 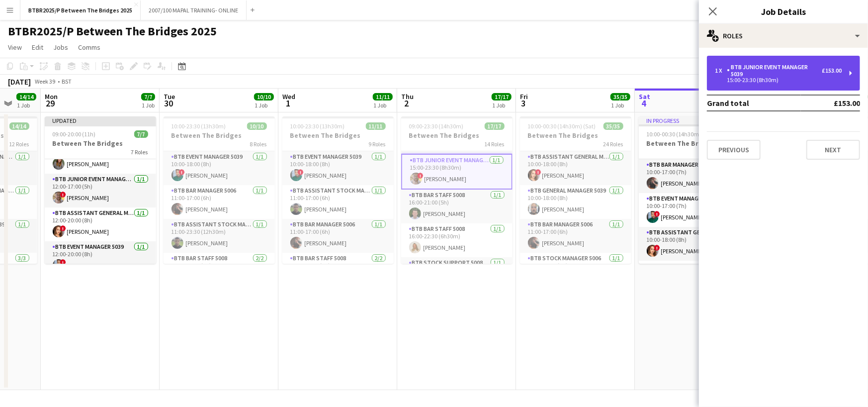 I want to click on app-job-card: 10:00-00:30 (14h30m) (Sat)35/35Between The Bridges24 RolesBTB Assistant General Manager 50061/110..., so click(x=576, y=190).